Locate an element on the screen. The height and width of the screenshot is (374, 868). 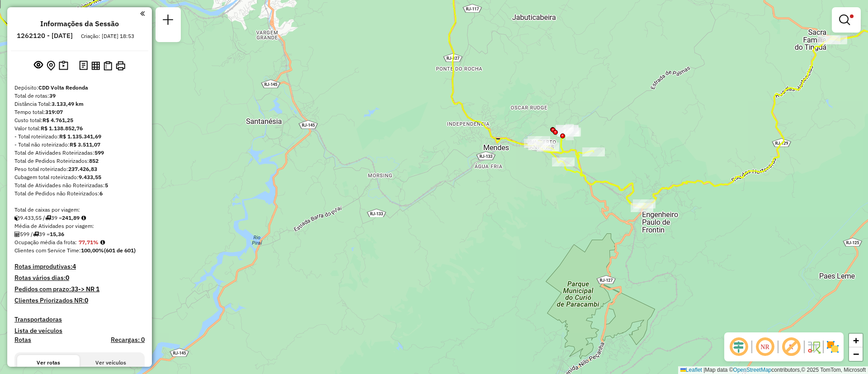
strong: R$ 1.135.341,69 is located at coordinates (80, 136).